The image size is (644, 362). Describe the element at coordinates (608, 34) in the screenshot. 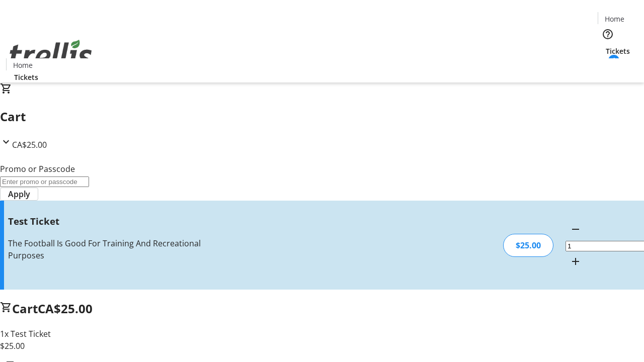

I see `button: Help` at that location.